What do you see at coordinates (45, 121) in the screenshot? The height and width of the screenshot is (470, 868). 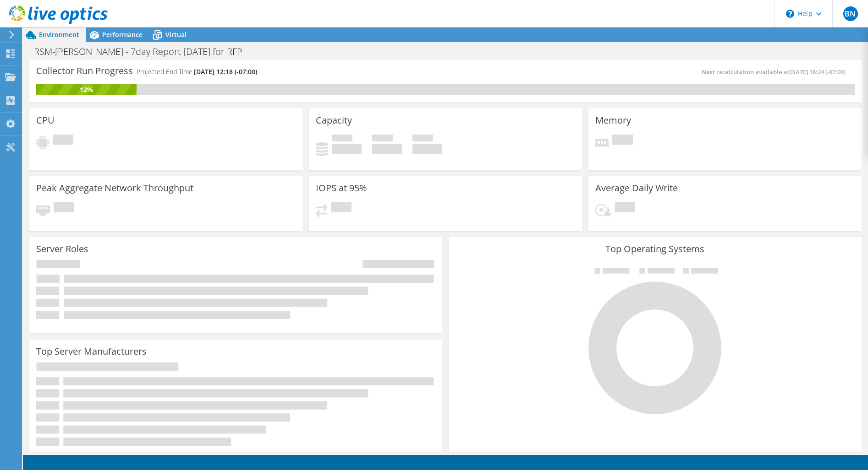 I see `h3: CPU` at bounding box center [45, 121].